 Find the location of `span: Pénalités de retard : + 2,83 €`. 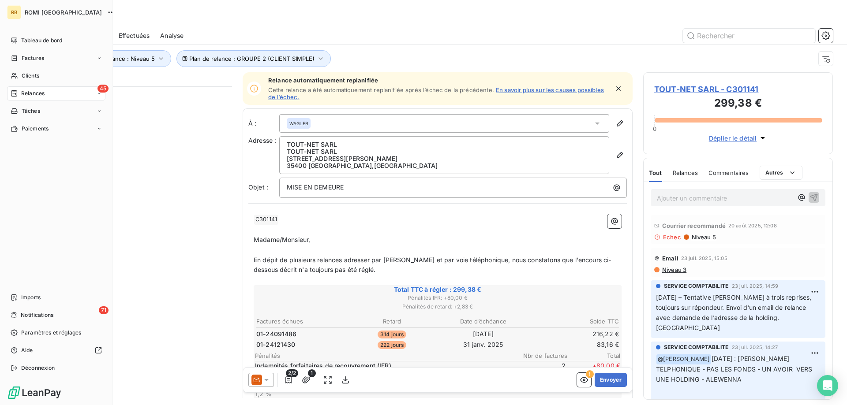

span: Pénalités de retard : + 2,83 € is located at coordinates (438, 307).